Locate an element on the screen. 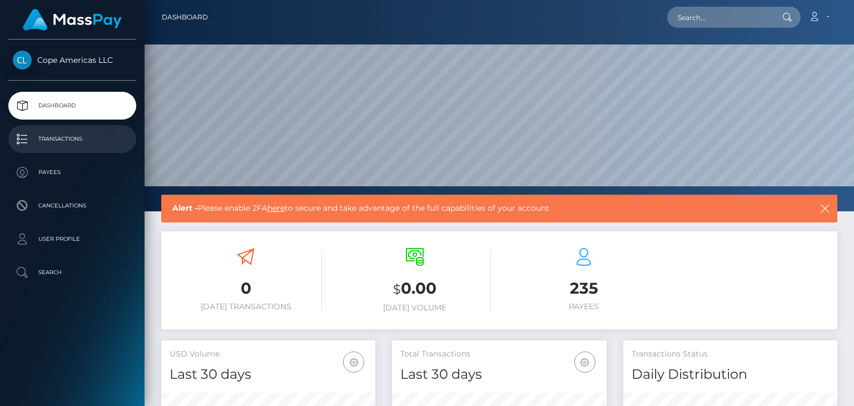  span: Please enable 2FA to secure and take advantage of the full capabilities of your account is located at coordinates (463, 208).